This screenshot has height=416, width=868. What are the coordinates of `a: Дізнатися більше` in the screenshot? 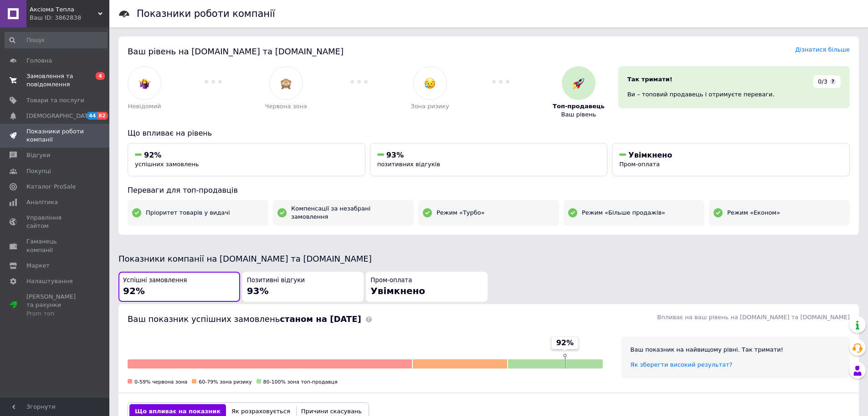 It's located at (823, 49).